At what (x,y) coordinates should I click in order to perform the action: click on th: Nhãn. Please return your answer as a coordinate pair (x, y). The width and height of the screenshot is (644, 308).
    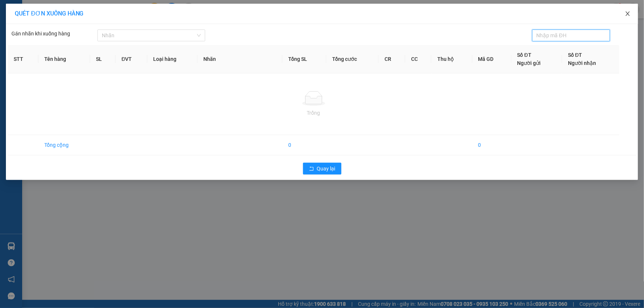
    Looking at the image, I should click on (240, 59).